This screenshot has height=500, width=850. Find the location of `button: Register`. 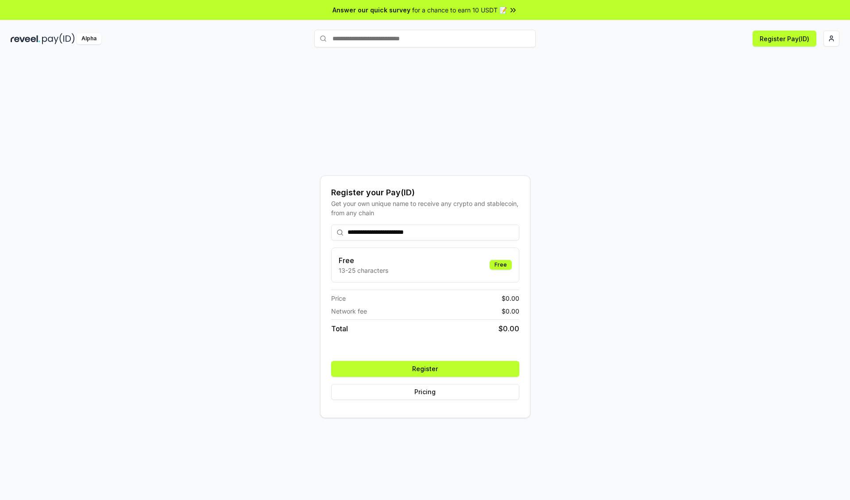

button: Register is located at coordinates (425, 369).